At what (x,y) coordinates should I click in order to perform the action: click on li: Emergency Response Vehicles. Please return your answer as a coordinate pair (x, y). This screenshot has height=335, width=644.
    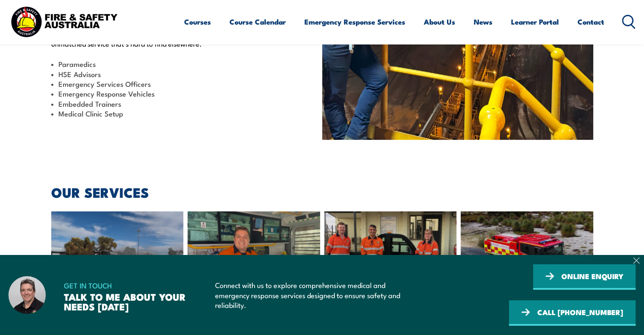
    Looking at the image, I should click on (167, 93).